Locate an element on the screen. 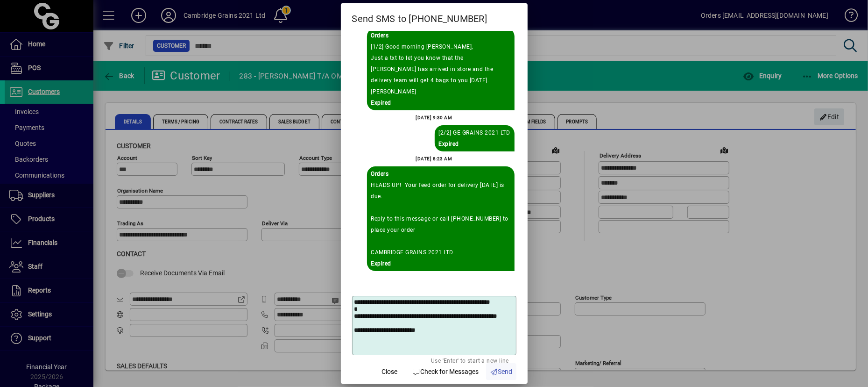 This screenshot has height=387, width=868. span: Send is located at coordinates (501, 371).